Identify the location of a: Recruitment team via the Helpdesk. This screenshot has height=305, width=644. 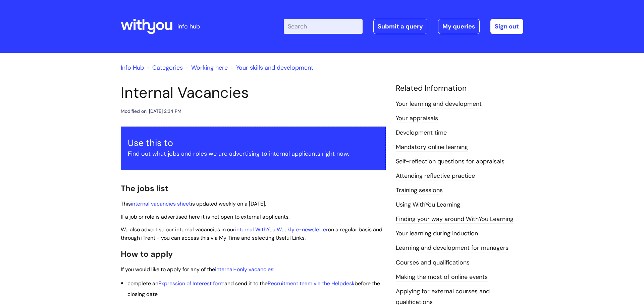
(311, 284).